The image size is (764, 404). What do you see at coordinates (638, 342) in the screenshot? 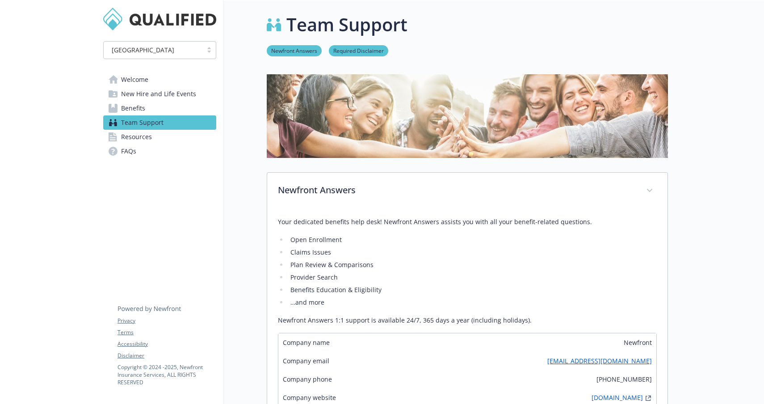
I see `span: Newfront` at bounding box center [638, 342].